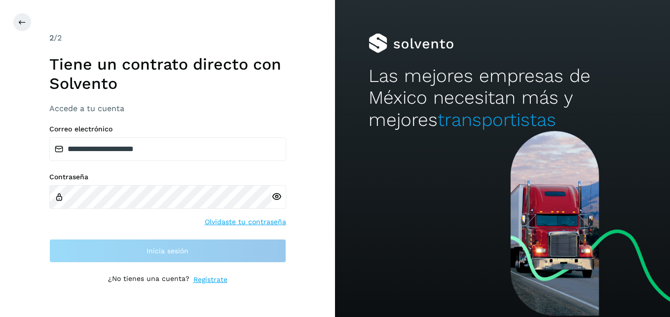  Describe the element at coordinates (148, 279) in the screenshot. I see `p: ¿No tienes una cuenta?` at that location.